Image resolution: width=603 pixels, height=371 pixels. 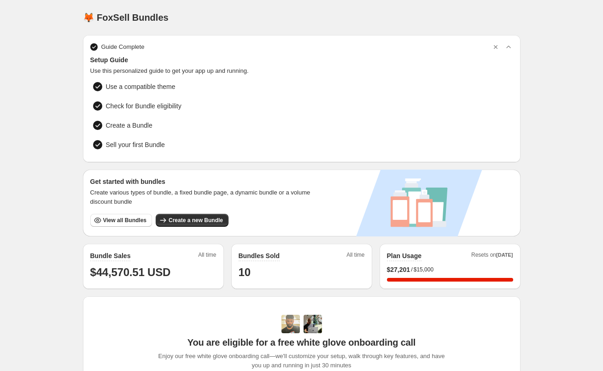 I want to click on span: Use a compatible theme, so click(x=140, y=87).